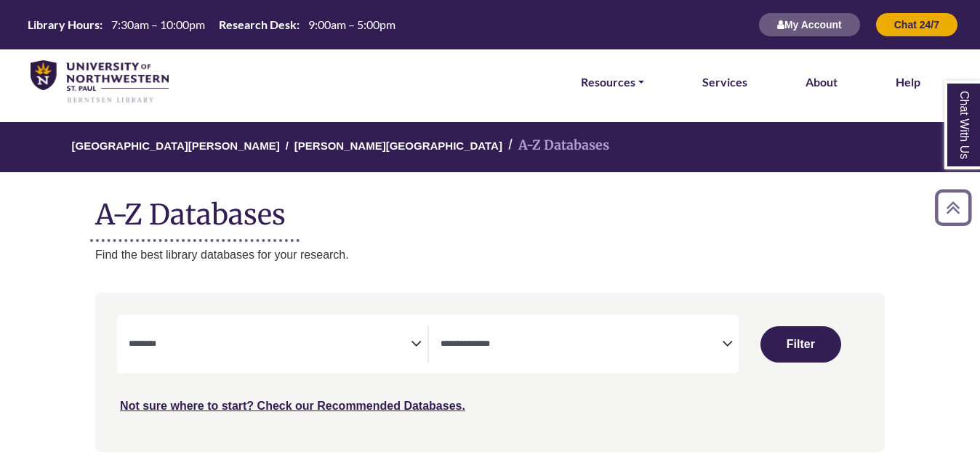 The width and height of the screenshot is (980, 465). What do you see at coordinates (555, 146) in the screenshot?
I see `li: A-Z Databases` at bounding box center [555, 146].